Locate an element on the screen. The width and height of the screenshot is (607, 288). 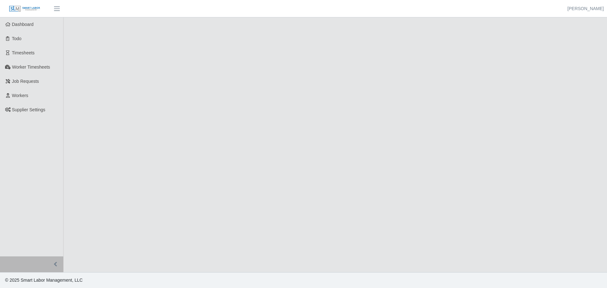
span: Workers is located at coordinates (20, 95).